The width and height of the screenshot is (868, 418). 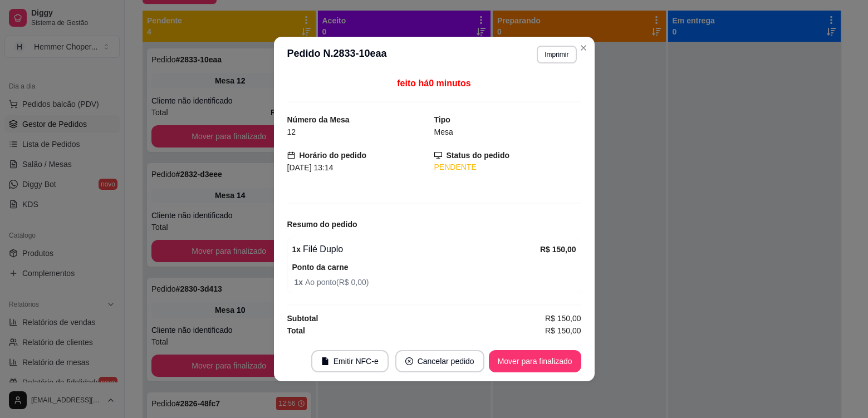 What do you see at coordinates (434, 83) in the screenshot?
I see `span: feito há 0 minutos` at bounding box center [434, 83].